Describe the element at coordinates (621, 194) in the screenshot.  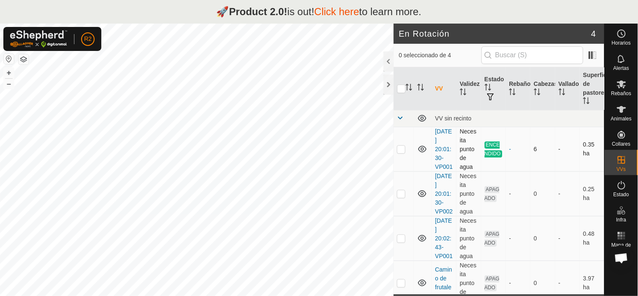
I see `span: Estado` at that location.